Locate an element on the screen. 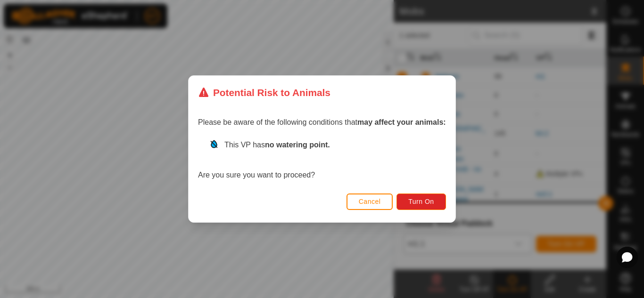  strong: may affect your animals: is located at coordinates (402, 122).